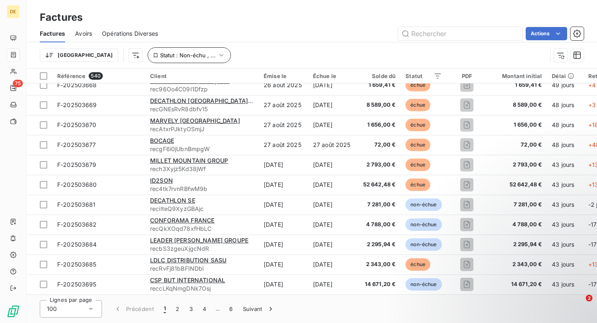 This screenshot has height=323, width=597. Describe the element at coordinates (77, 224) in the screenshot. I see `span: F-202503682` at that location.